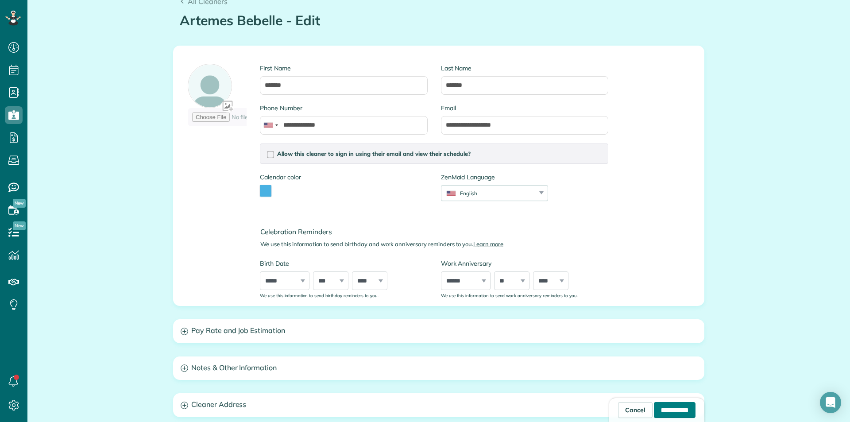 The image size is (850, 422). I want to click on div: English, so click(489, 193).